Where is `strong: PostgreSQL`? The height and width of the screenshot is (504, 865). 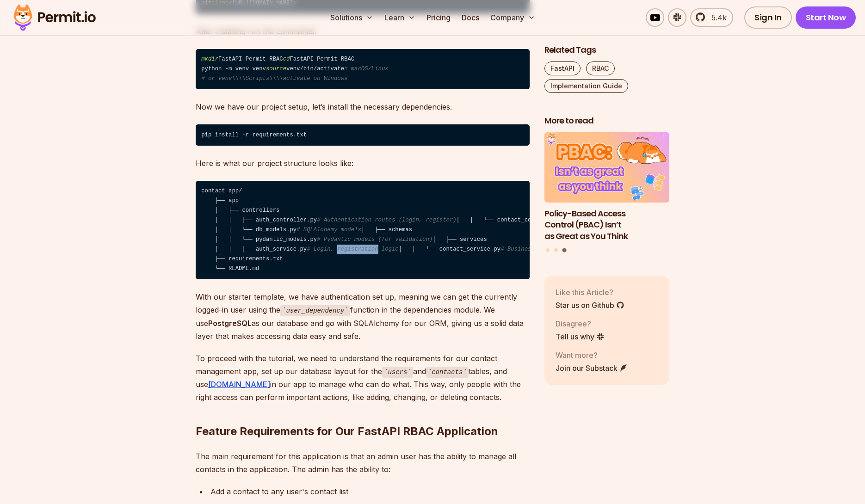 strong: PostgreSQL is located at coordinates (230, 323).